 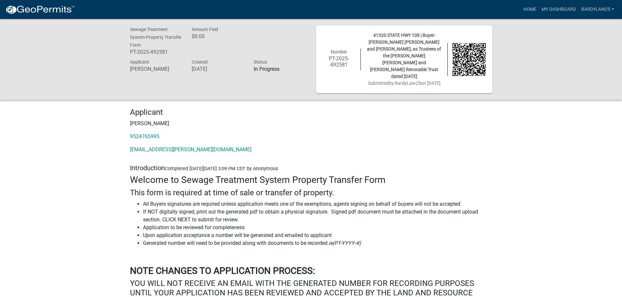 I want to click on h4: Applicant, so click(x=311, y=112).